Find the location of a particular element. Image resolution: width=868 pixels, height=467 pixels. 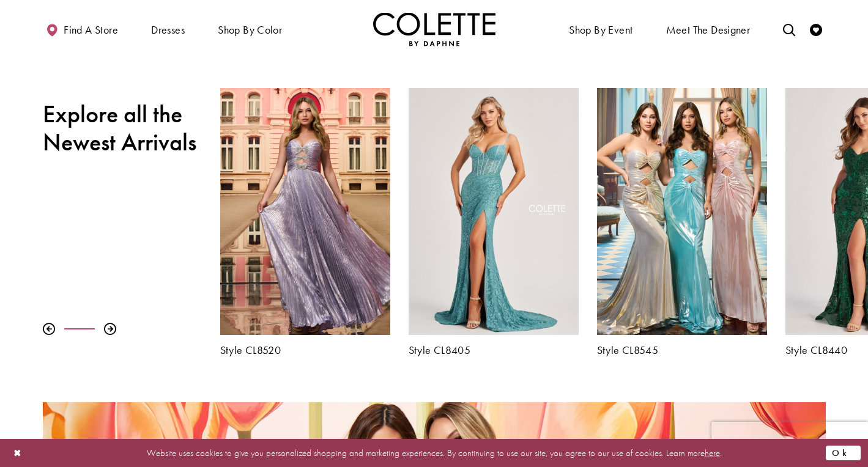

a: Style CL8520 is located at coordinates (305, 351).